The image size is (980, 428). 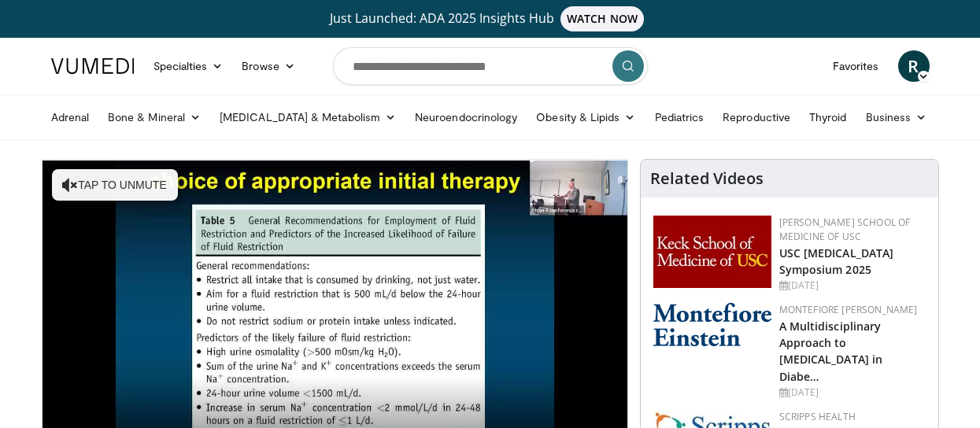 What do you see at coordinates (712, 252) in the screenshot?
I see `img: 7b941f1f-d101-407a-8bfa-07bd47db01ba.png.150x105_q85_autocrop_double_scale_upscale_version-0.2.jpg` at bounding box center [712, 252].